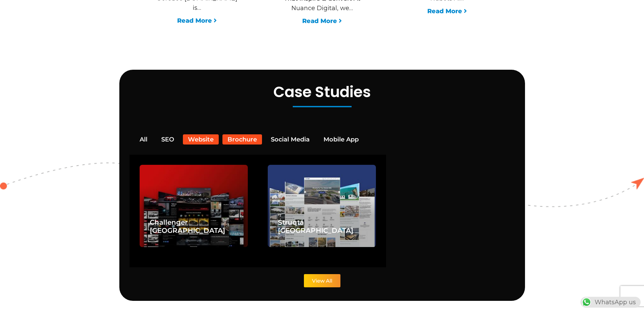 The height and width of the screenshot is (311, 644). I want to click on img: WhatsApp, so click(587, 302).